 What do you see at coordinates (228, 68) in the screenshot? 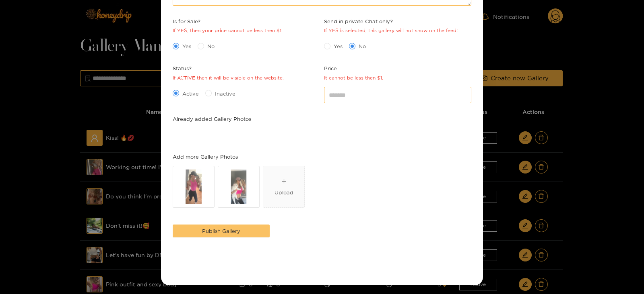
I see `span: Status?` at bounding box center [228, 68].